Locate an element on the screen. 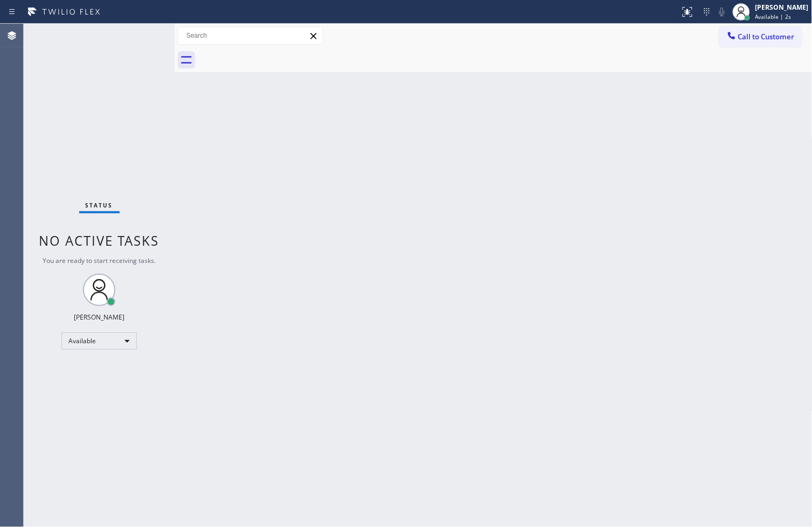 This screenshot has height=527, width=812. span: Status is located at coordinates (99, 205).